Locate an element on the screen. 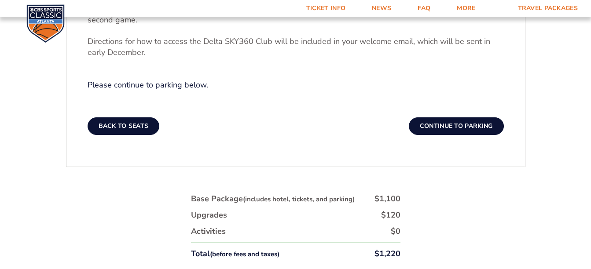 This screenshot has height=269, width=591. button: Back To Seats is located at coordinates (124, 126).